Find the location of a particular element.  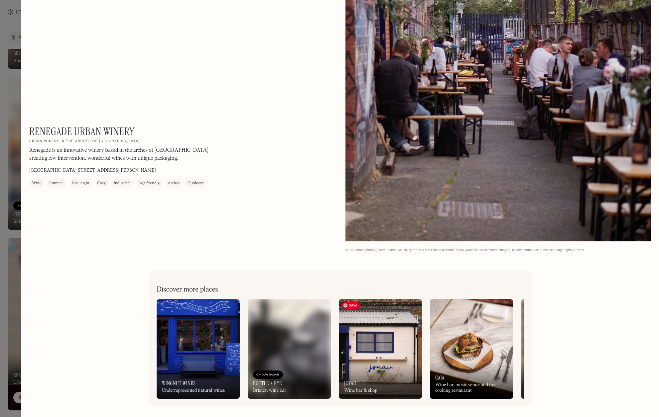

h3: Bottle + Rye is located at coordinates (267, 383).